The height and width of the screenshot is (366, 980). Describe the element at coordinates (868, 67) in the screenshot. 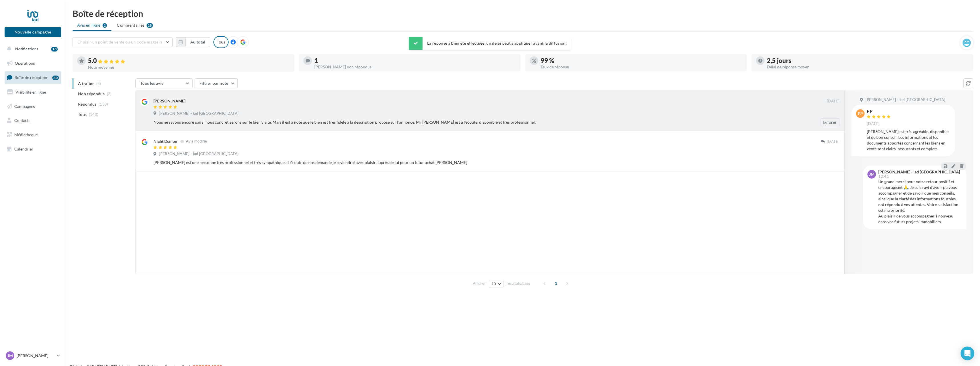

I see `div: Délai de réponse moyen` at that location.